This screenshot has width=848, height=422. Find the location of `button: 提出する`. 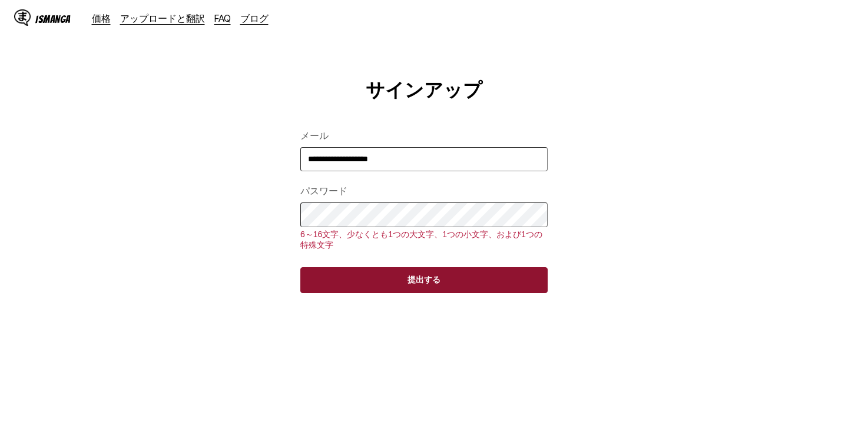

button: 提出する is located at coordinates (424, 280).